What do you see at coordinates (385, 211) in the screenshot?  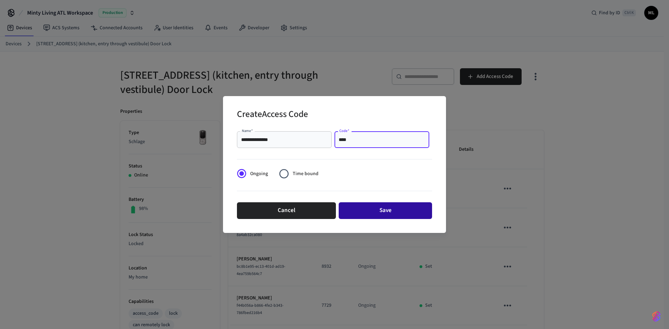 I see `button: Save` at bounding box center [385, 211].